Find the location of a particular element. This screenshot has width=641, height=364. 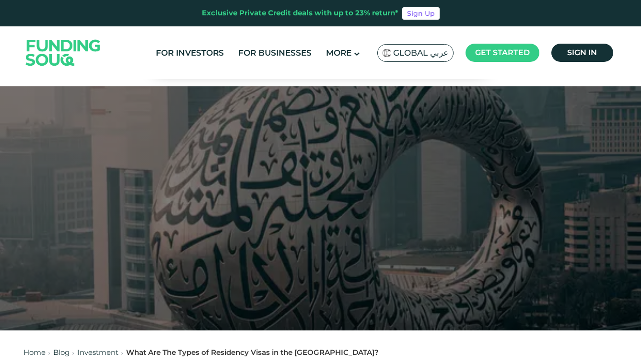

a: Sign in is located at coordinates (582, 53).